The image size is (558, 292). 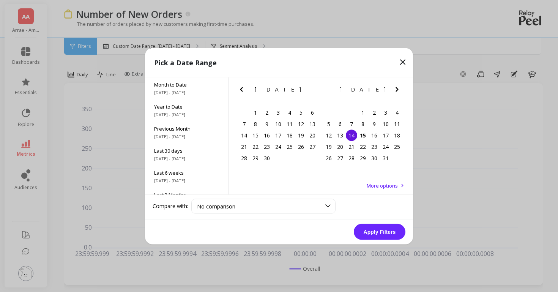 I want to click on div: Choose Friday, September 19th, 2025, so click(x=301, y=135).